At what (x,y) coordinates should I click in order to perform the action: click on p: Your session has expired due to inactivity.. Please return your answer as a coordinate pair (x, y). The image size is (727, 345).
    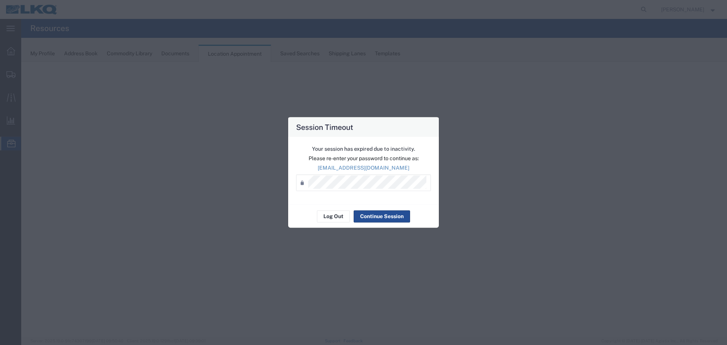
    Looking at the image, I should click on (364, 148).